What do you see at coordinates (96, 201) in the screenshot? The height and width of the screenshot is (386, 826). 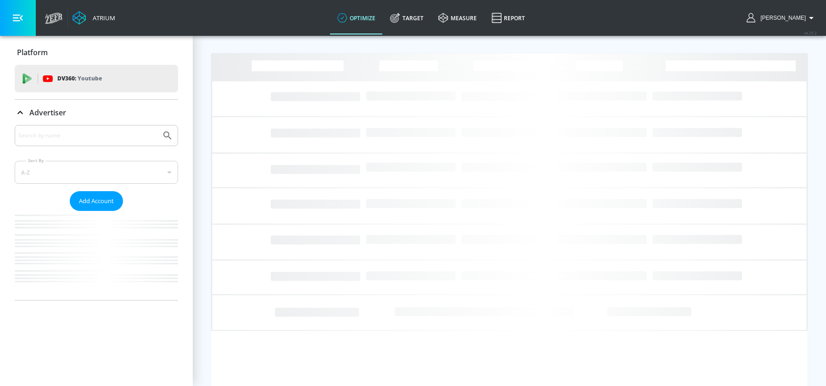 I see `span: Add Account` at bounding box center [96, 201].